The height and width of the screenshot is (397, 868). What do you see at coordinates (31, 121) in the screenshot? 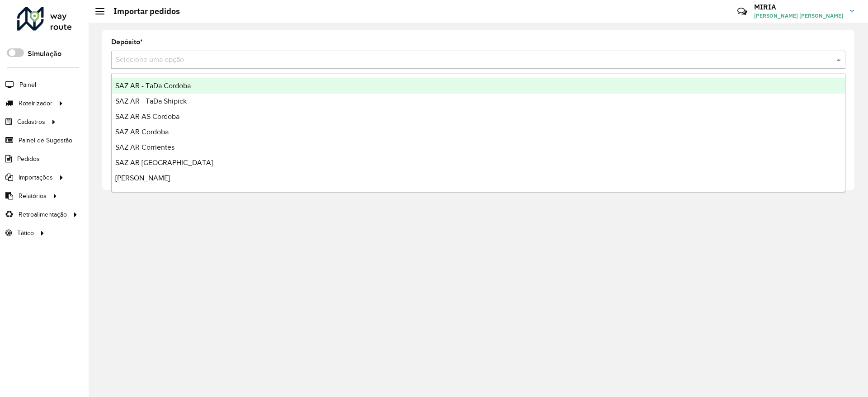
I see `span: Cadastros` at bounding box center [31, 121].